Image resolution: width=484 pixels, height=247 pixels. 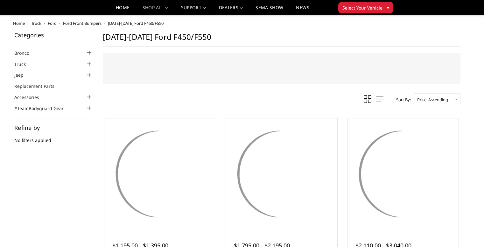 I want to click on div: No filters applied, so click(x=54, y=137).